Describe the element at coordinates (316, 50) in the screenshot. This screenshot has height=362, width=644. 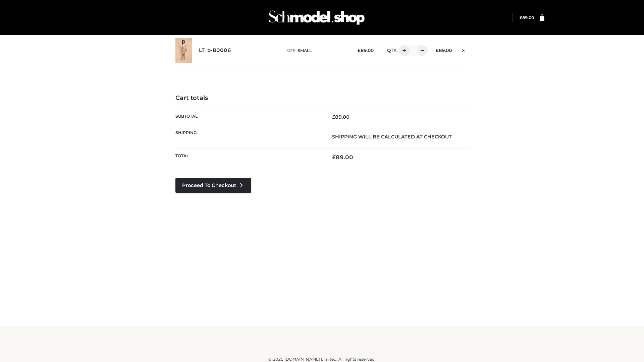
I see `p: size :` at that location.